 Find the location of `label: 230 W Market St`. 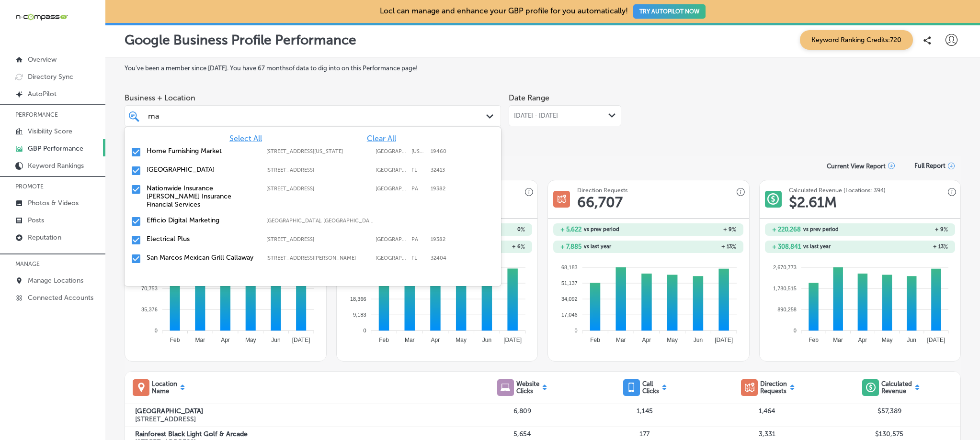

label: 230 W Market St is located at coordinates (319, 189).